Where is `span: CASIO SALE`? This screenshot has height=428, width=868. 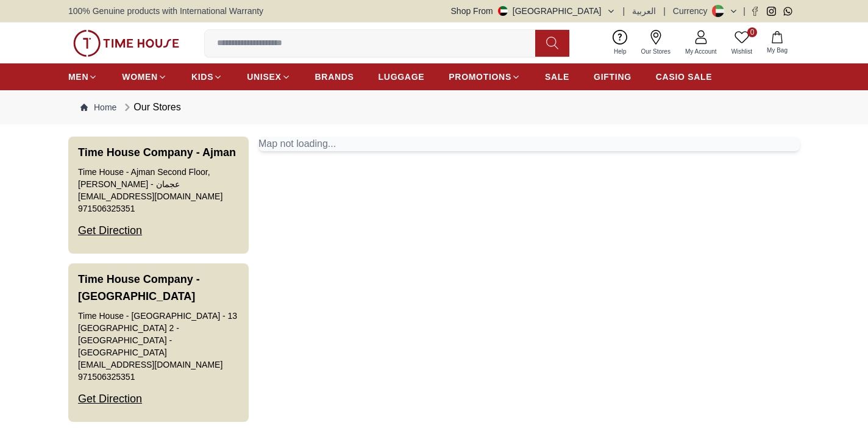 span: CASIO SALE is located at coordinates (684, 77).